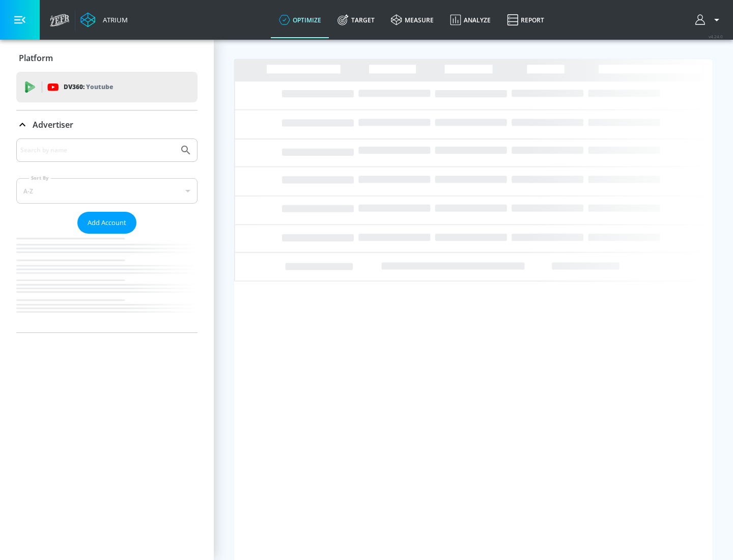 This screenshot has width=733, height=560. I want to click on span: Add Account, so click(107, 223).